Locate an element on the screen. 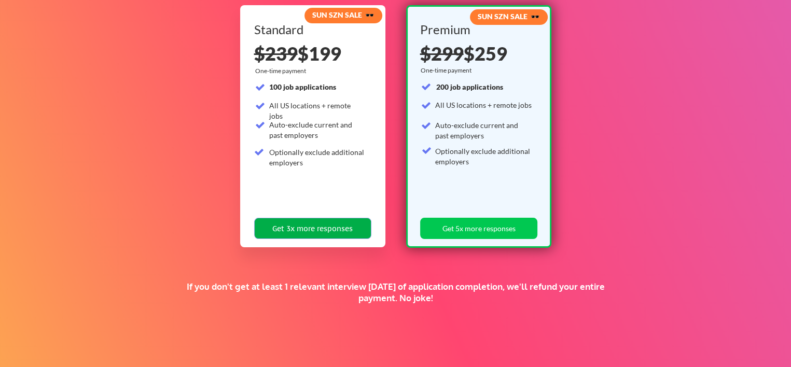  s: $239 is located at coordinates (276, 53).